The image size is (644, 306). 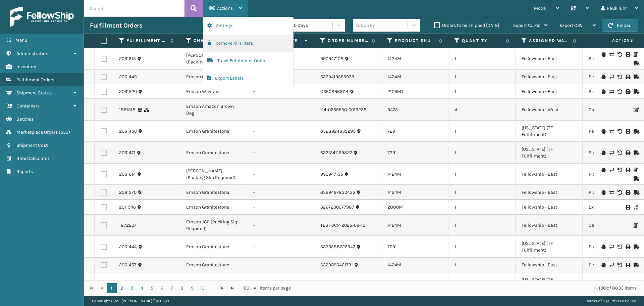 What do you see at coordinates (248, 78) in the screenshot?
I see `button: Export Labels` at bounding box center [248, 78].